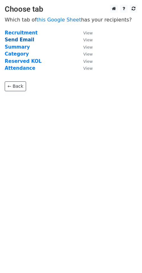  I want to click on a: ← Back, so click(15, 86).